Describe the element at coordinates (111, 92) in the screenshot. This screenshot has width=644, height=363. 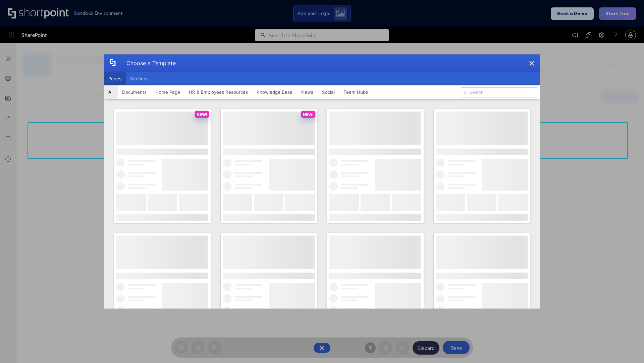
I see `button: All` at that location.